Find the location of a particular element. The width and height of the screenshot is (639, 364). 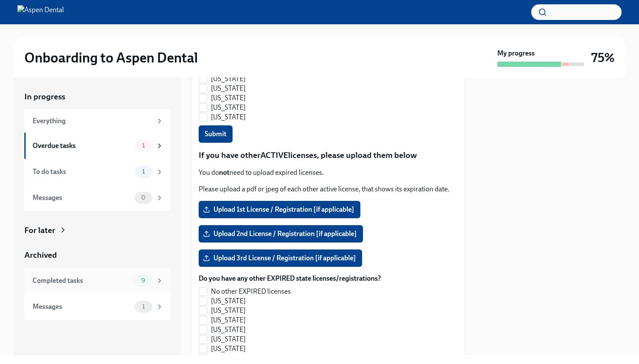

p: If you have other licenses, please upload them below is located at coordinates (328, 156).